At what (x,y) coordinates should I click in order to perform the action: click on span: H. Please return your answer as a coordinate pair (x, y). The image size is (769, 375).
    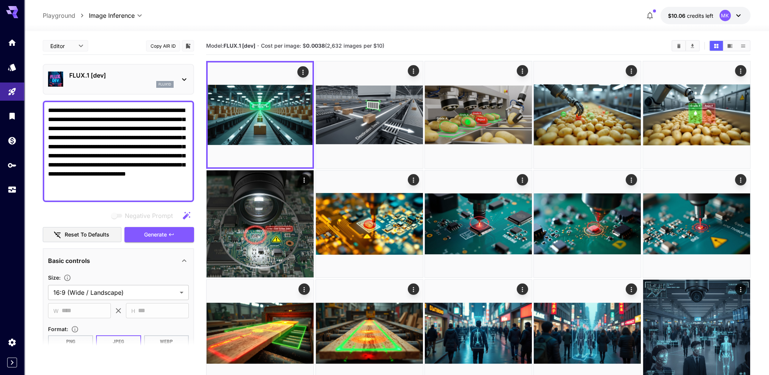
    Looking at the image, I should click on (133, 311).